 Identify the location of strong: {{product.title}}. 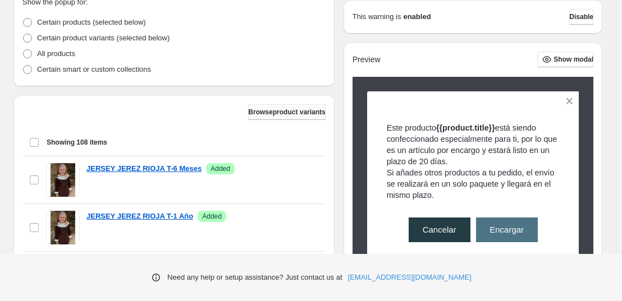
(465, 128).